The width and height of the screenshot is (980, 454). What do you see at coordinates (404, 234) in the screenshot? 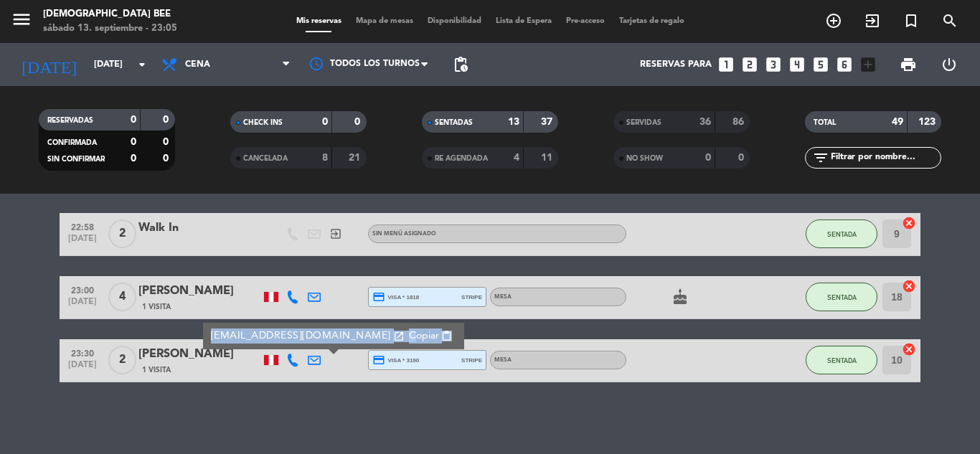
I see `span: Sin menú asignado` at bounding box center [404, 234].